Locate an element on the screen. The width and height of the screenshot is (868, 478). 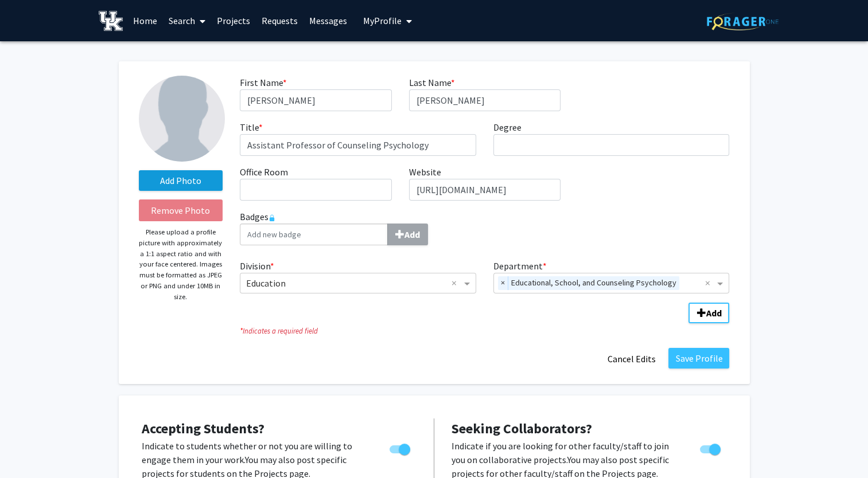
span: My Profile is located at coordinates (382, 21).